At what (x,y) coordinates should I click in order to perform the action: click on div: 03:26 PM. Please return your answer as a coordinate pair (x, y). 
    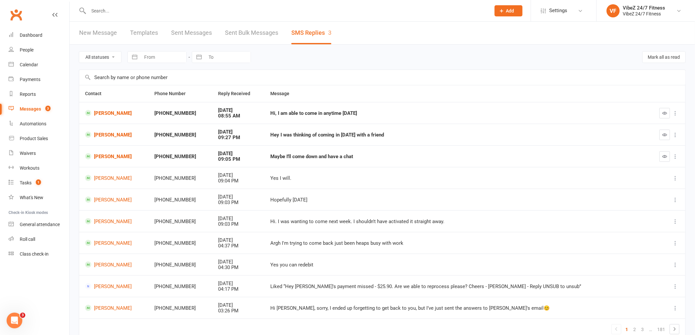
    Looking at the image, I should click on (238, 311).